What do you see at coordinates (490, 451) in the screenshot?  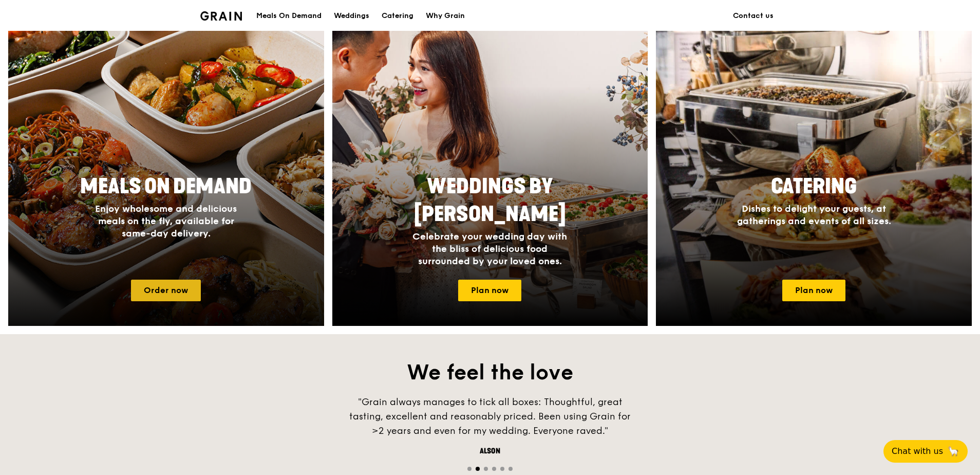 I see `div: Alson` at bounding box center [490, 451].